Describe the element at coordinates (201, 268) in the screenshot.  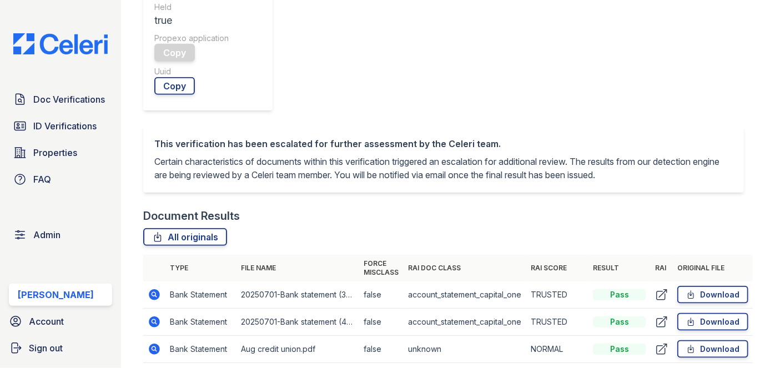
I see `th: Type` at that location.